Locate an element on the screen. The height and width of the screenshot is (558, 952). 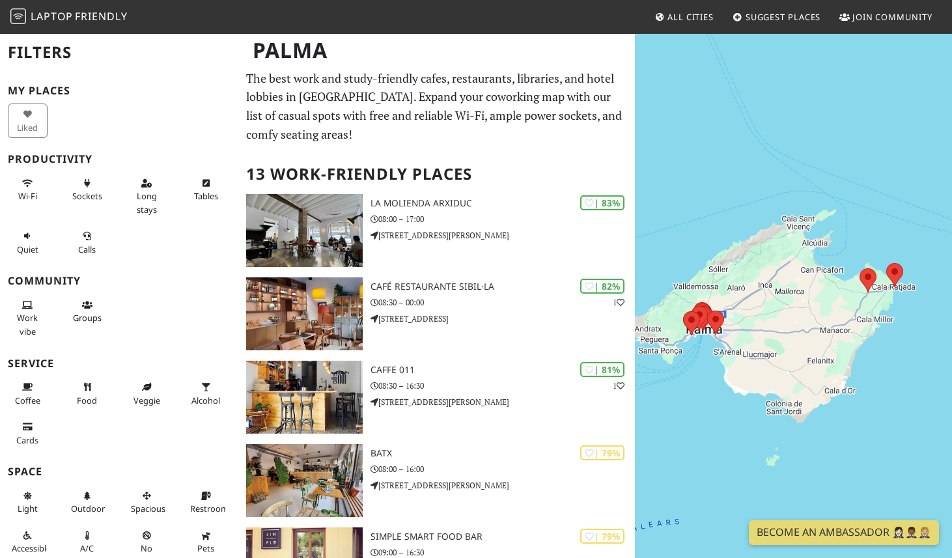
a: Join Community is located at coordinates (886, 17).